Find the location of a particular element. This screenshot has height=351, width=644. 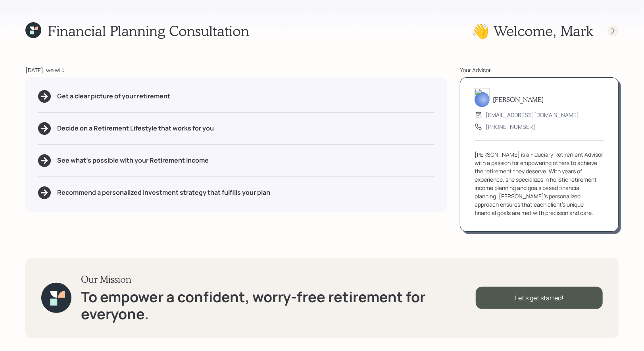

h1: 👋 Welcome , Mark is located at coordinates (531, 30).